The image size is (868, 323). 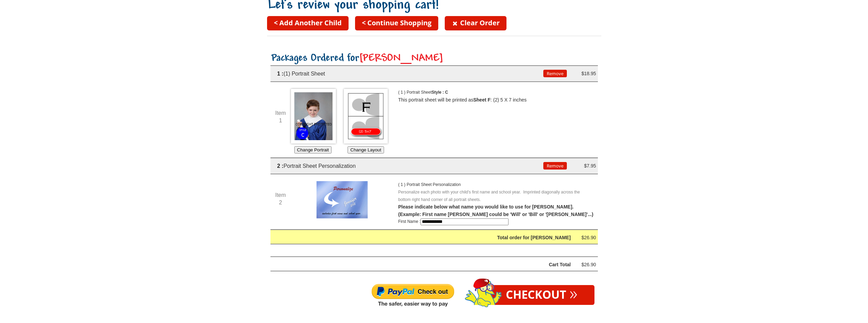 What do you see at coordinates (281, 198) in the screenshot?
I see `div: Item 2` at bounding box center [281, 198].